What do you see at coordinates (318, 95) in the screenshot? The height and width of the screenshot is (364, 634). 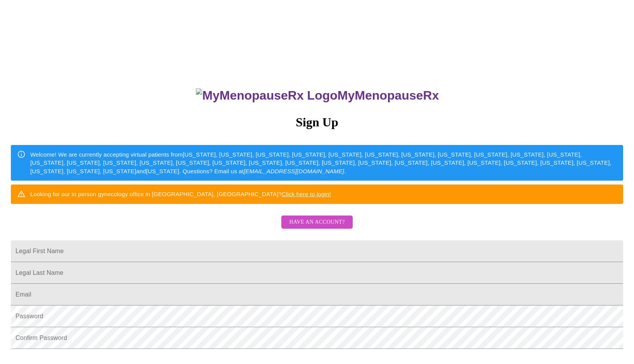 I see `h3: MyMenopauseRx` at bounding box center [318, 95].